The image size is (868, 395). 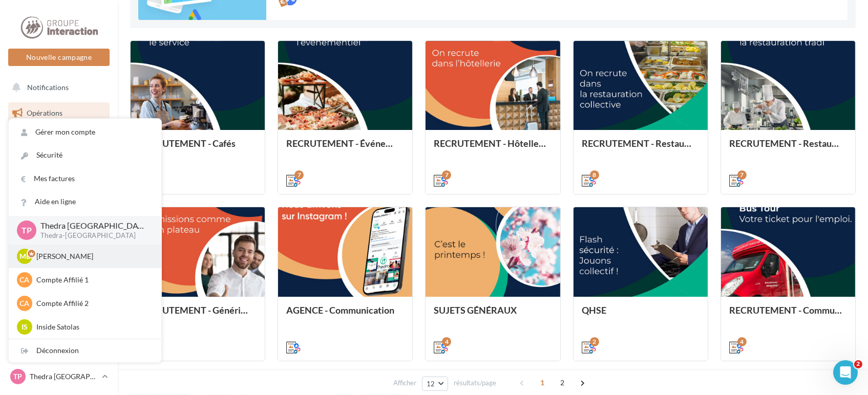 What do you see at coordinates (63, 9) in the screenshot?
I see `h1: Market` at bounding box center [63, 9].